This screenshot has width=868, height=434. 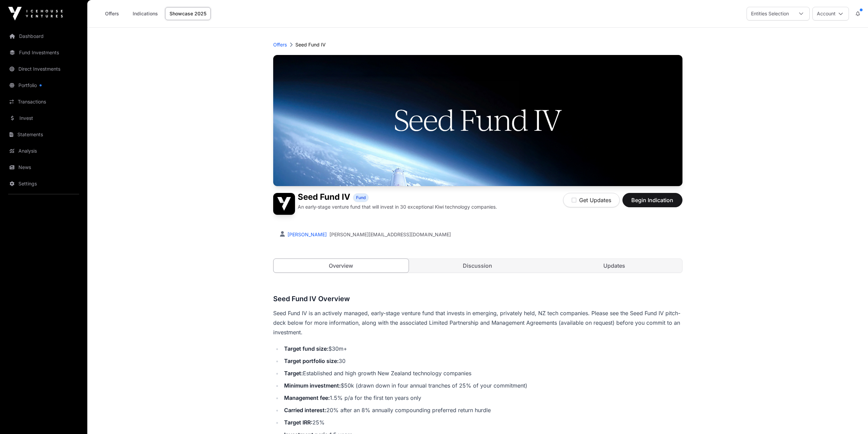 What do you see at coordinates (305, 410) in the screenshot?
I see `strong: Carried interest:` at bounding box center [305, 410].